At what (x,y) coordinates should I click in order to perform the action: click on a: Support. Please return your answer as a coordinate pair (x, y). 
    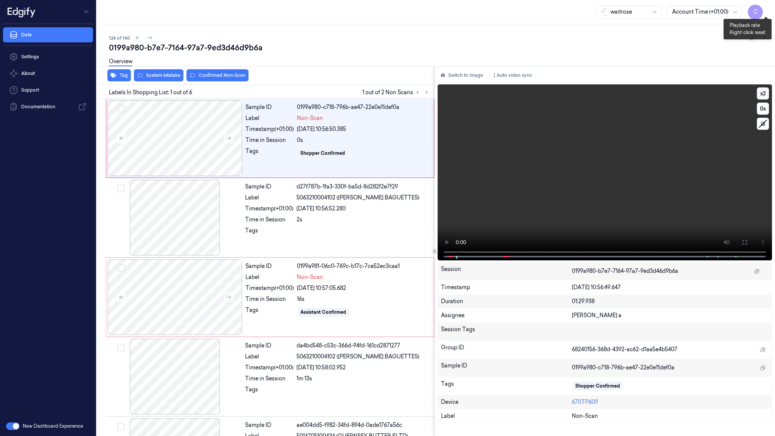
    Looking at the image, I should click on (48, 90).